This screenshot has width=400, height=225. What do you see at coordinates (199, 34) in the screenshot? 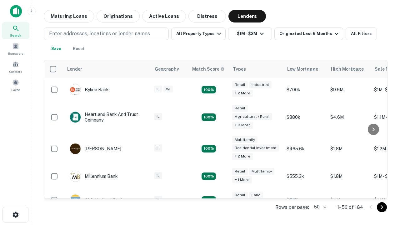
I see `button: All Property Types` at bounding box center [199, 34].